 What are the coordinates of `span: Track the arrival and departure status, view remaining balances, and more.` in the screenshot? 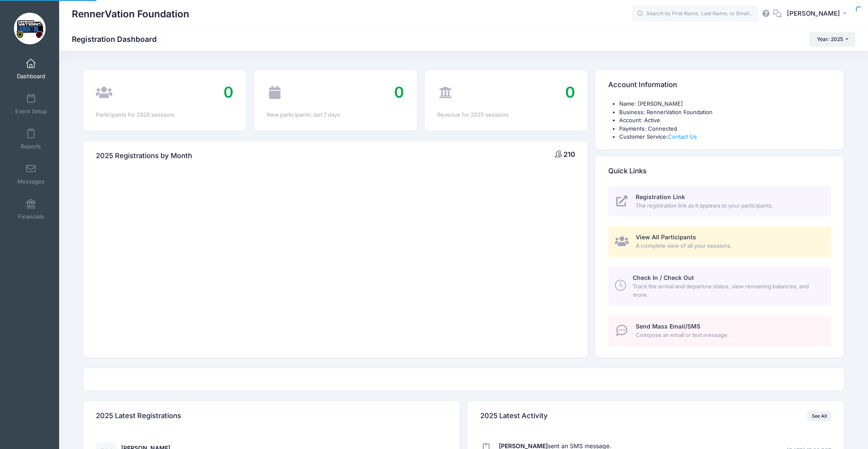 It's located at (727, 290).